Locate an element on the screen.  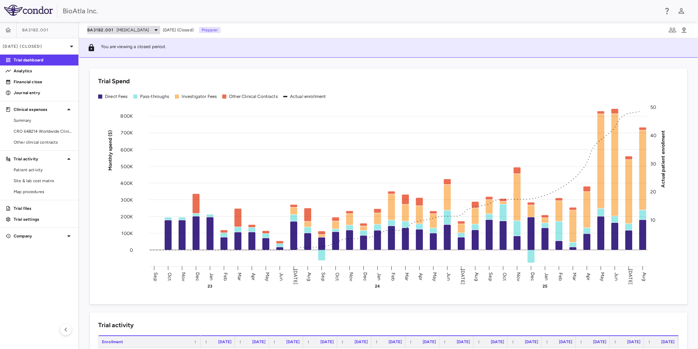
text: 24 is located at coordinates (377, 286).